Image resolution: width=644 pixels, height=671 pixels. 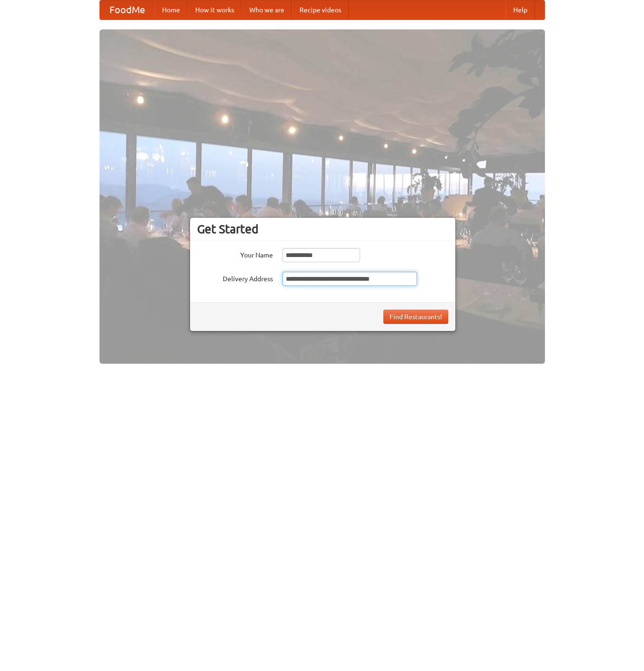 What do you see at coordinates (171, 10) in the screenshot?
I see `a: Home` at bounding box center [171, 10].